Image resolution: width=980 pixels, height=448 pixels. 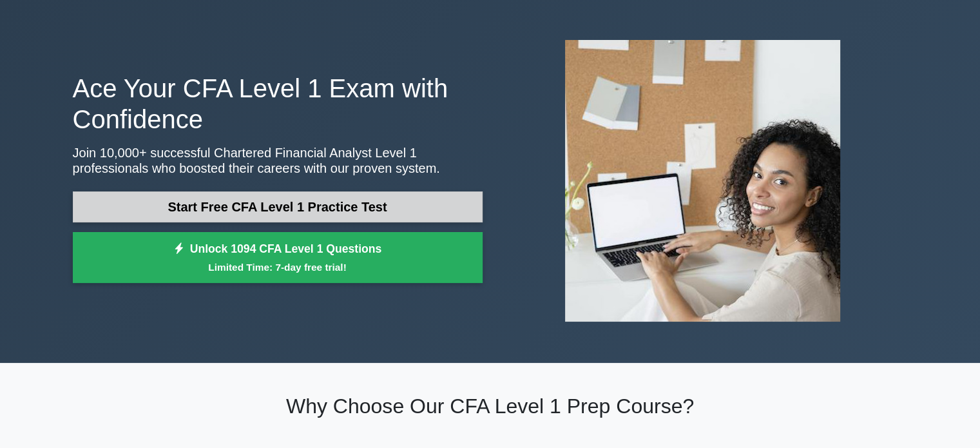 I want to click on p: Join 10,000+ successful Chartered Financial Analyst Level 1 professionals who boosted their caree..., so click(x=278, y=161).